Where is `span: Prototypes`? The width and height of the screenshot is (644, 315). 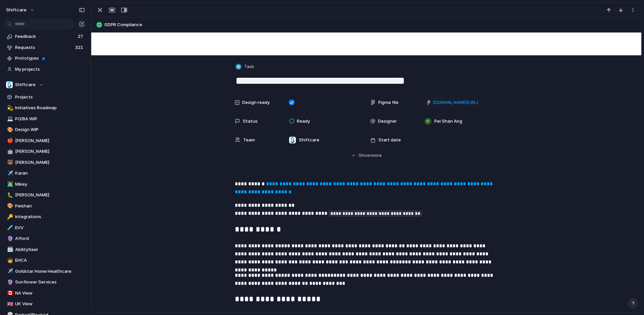
span: Prototypes is located at coordinates (50, 58).